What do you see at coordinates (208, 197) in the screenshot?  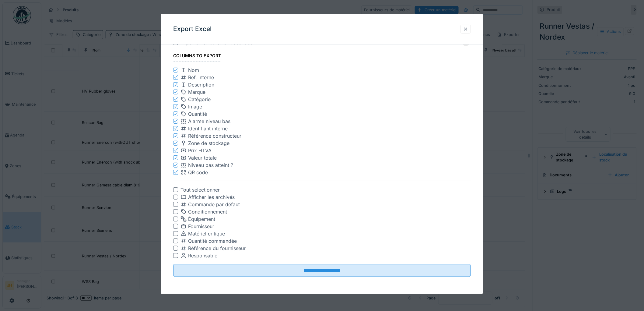 I see `div: Afficher les archivés` at bounding box center [208, 197].